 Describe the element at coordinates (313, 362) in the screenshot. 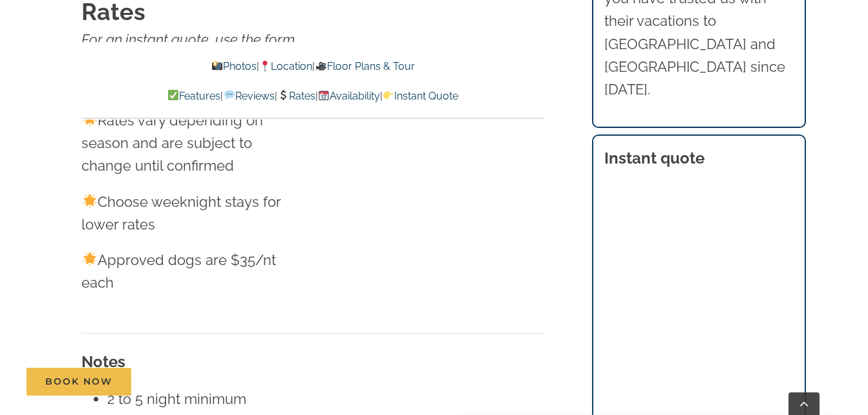

I see `h3: Notes` at that location.